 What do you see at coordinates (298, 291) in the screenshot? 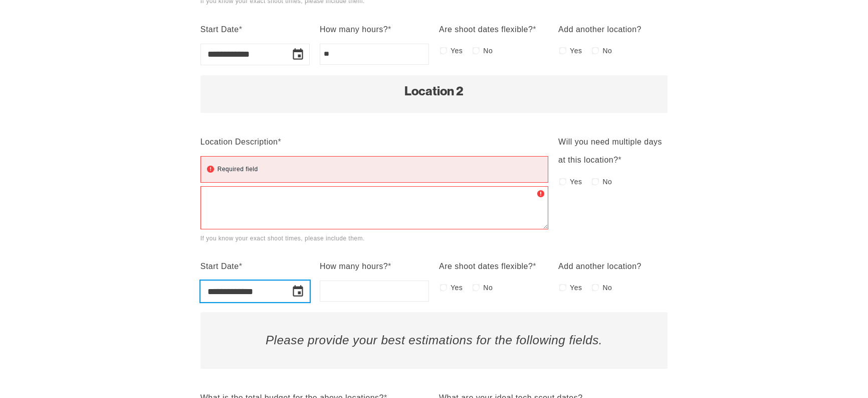
I see `button: Choose date` at bounding box center [298, 291].